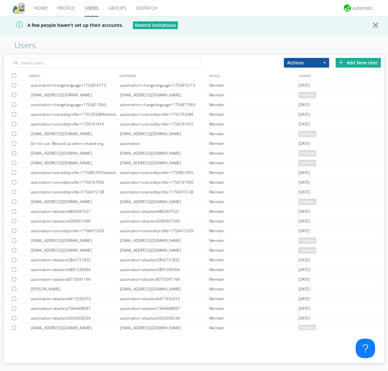 Image resolution: width=388 pixels, height=371 pixels. I want to click on div: automation+usereditprofile+1755793389editedautomation+usereditprofile+1755793389, so click(75, 114).